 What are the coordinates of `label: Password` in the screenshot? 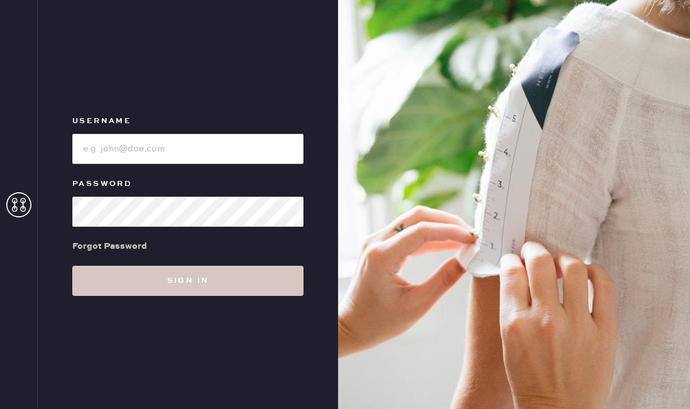 It's located at (188, 184).